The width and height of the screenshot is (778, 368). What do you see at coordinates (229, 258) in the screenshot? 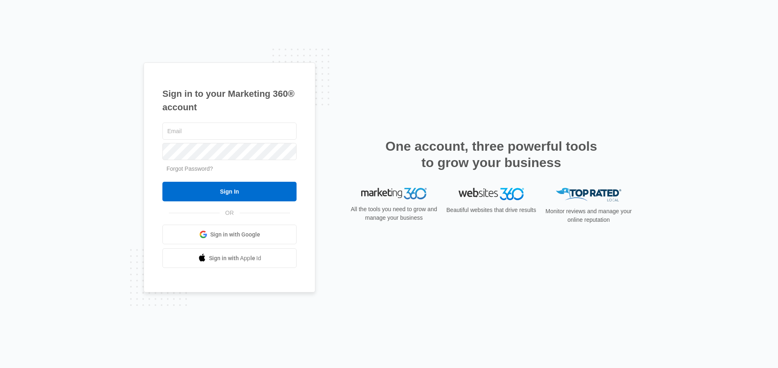
I see `a: Sign in with Apple Id` at bounding box center [229, 258].